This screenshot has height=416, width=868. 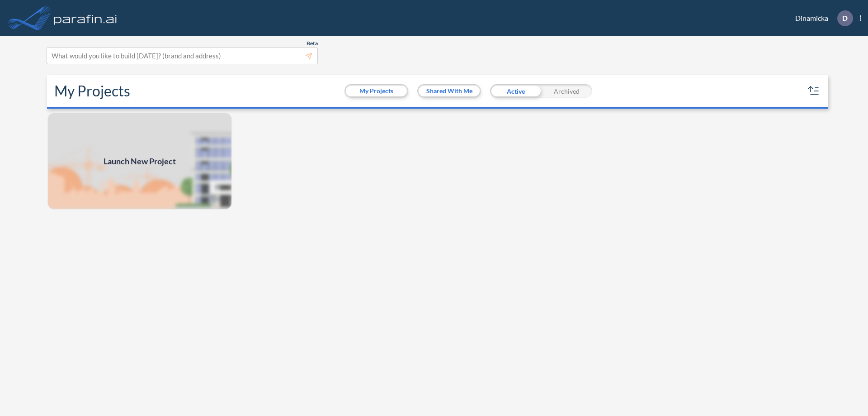 What do you see at coordinates (566, 91) in the screenshot?
I see `div: Archived` at bounding box center [566, 91].